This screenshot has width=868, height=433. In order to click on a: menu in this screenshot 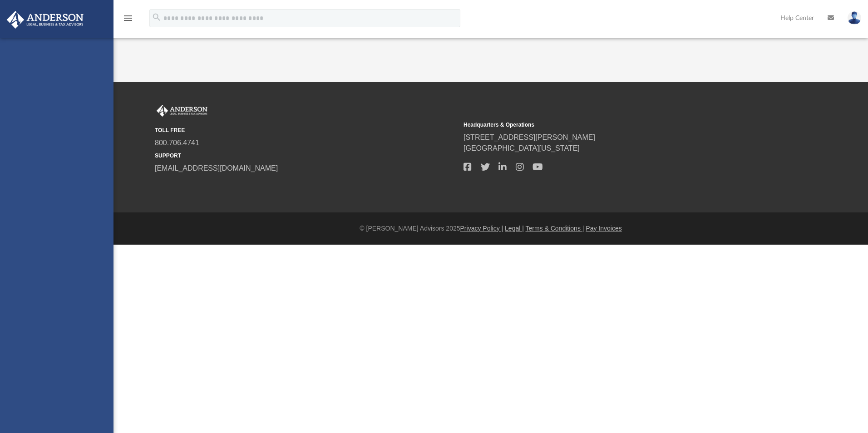, I will do `click(128, 21)`.